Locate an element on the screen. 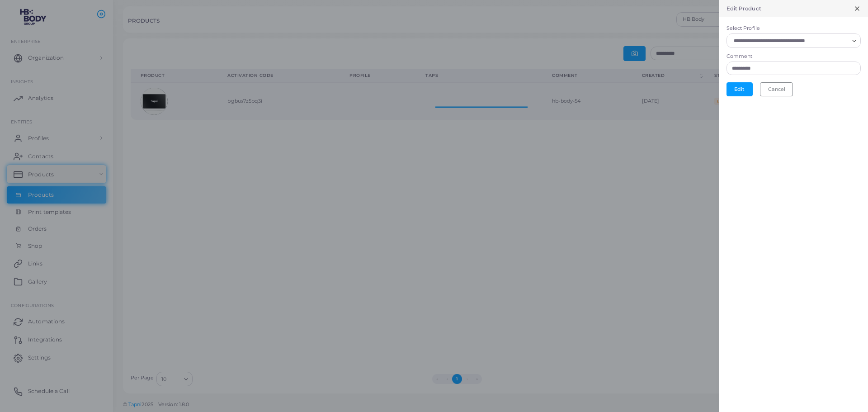 This screenshot has width=868, height=412. button: Cancel is located at coordinates (776, 89).